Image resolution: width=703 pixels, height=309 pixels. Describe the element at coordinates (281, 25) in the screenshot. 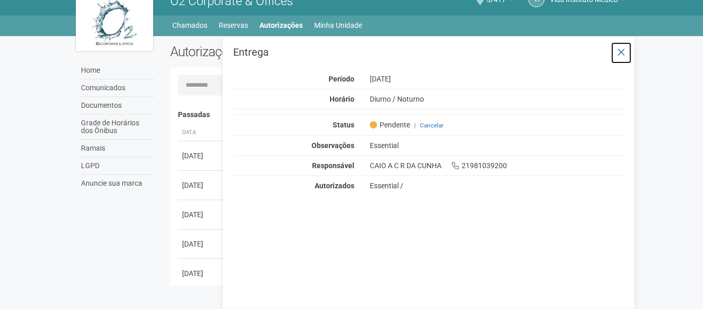

I see `a: Autorizações` at that location.